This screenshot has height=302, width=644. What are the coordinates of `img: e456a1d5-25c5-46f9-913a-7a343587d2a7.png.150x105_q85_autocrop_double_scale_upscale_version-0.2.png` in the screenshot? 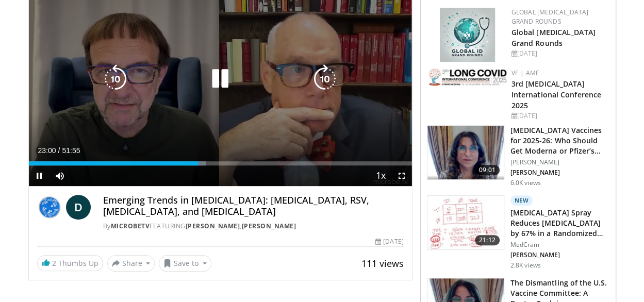 It's located at (467, 34).